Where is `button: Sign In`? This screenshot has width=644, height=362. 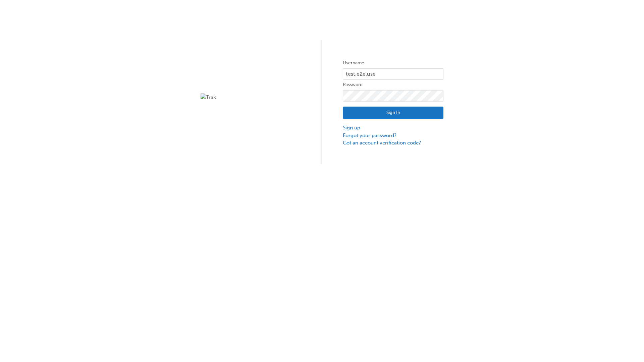
button: Sign In is located at coordinates (393, 113).